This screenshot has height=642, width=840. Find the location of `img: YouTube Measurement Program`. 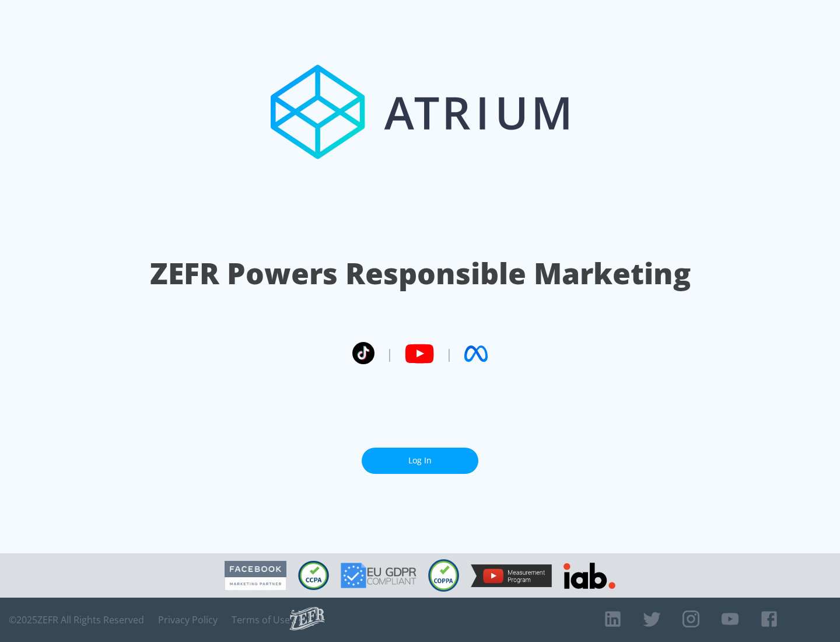

img: YouTube Measurement Program is located at coordinates (511, 576).